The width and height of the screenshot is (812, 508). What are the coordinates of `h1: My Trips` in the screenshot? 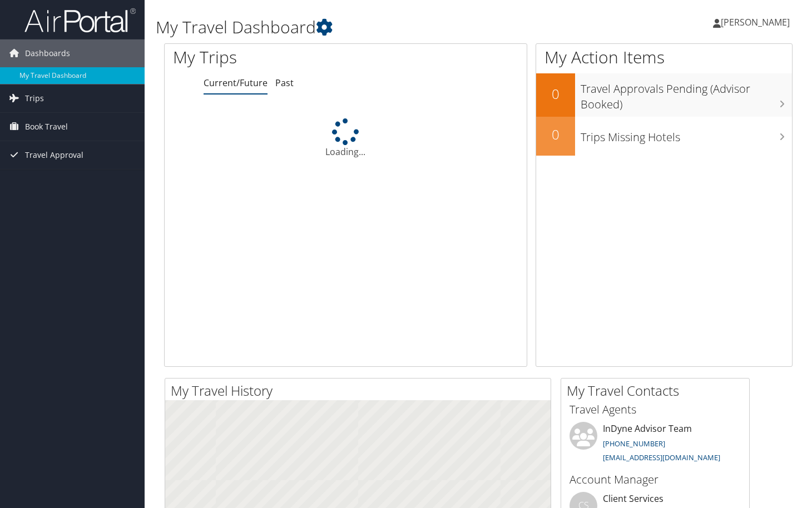 It's located at (270, 57).